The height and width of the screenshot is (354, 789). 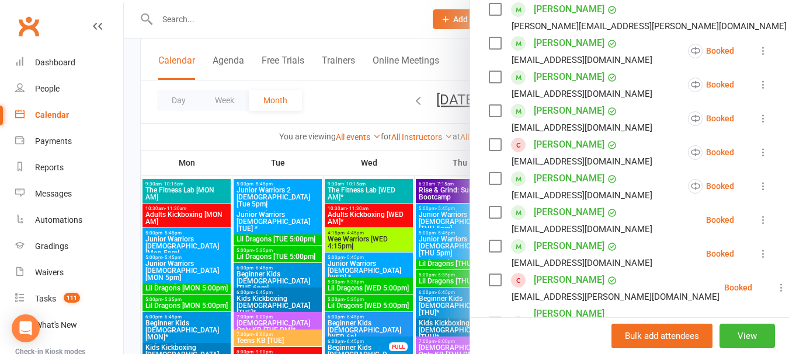 What do you see at coordinates (69, 194) in the screenshot?
I see `a: Messages` at bounding box center [69, 194].